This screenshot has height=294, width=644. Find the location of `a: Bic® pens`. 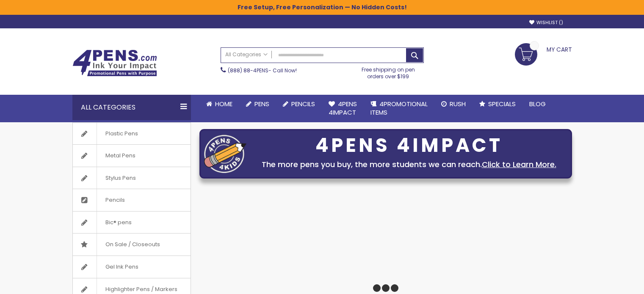

a: Bic® pens is located at coordinates (131, 222).